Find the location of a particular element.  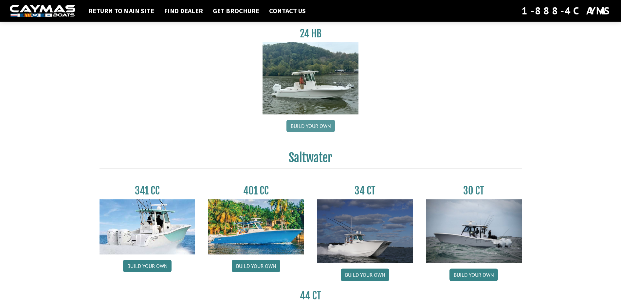

img: 30_CT_photo_shoot_for_caymas_connect.jpg is located at coordinates (474, 231).